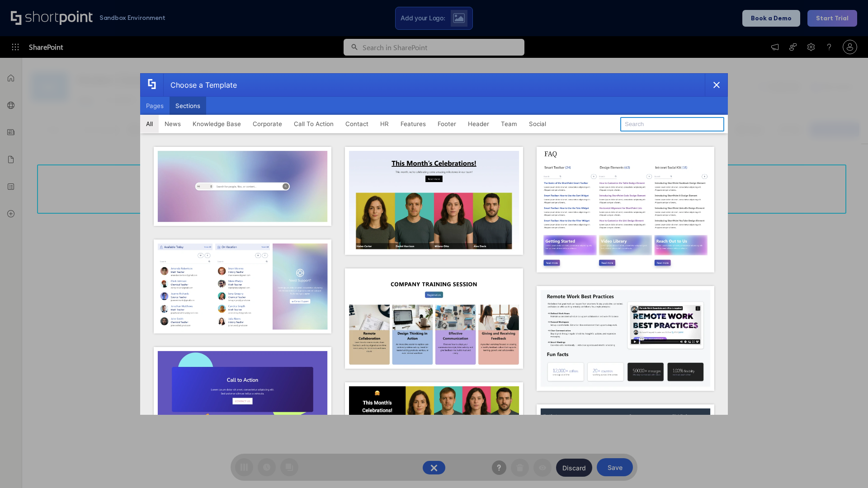  I want to click on button: All, so click(149, 124).